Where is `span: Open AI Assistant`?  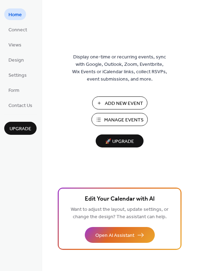
span: Open AI Assistant is located at coordinates (115, 235).